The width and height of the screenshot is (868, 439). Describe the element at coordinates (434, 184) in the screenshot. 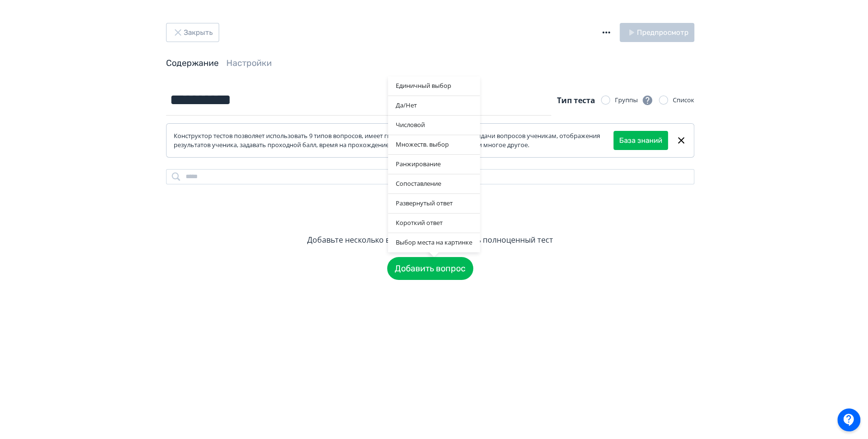

I see `div: Сопоставление` at that location.